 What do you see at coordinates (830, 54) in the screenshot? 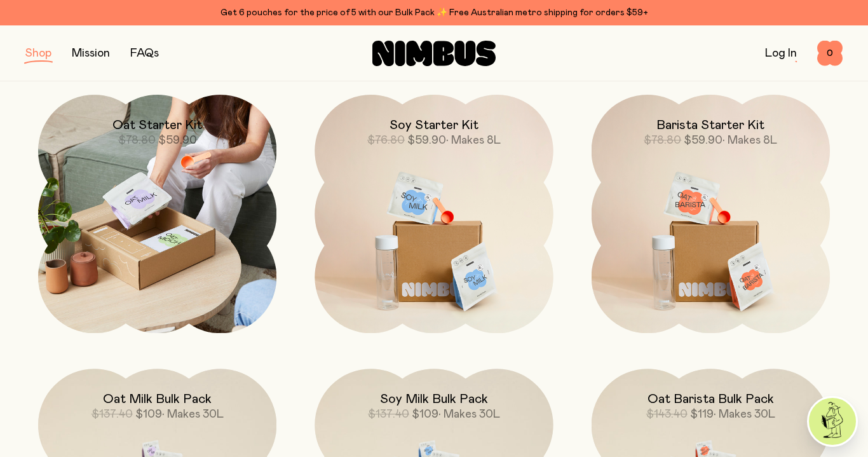
I see `button: 0` at bounding box center [830, 54].